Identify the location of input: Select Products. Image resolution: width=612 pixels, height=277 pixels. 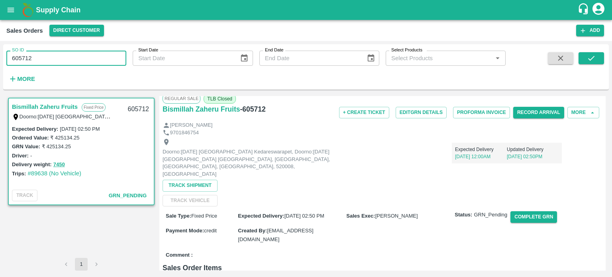
(439, 58).